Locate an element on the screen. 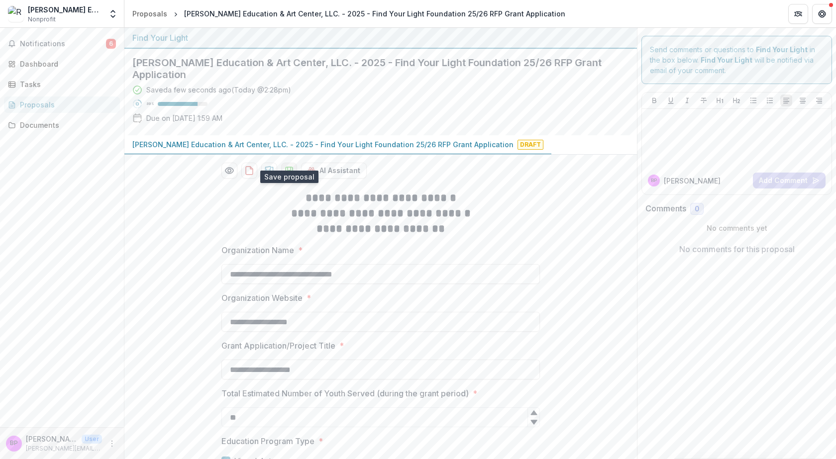 This screenshot has width=836, height=459. button: Add Comment is located at coordinates (789, 181).